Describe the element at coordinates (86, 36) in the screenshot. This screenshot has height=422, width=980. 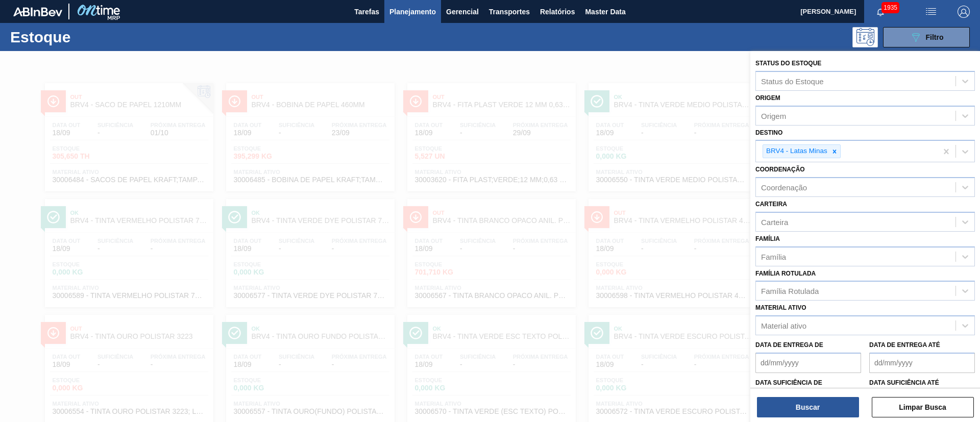
I see `h1: Estoque` at that location.